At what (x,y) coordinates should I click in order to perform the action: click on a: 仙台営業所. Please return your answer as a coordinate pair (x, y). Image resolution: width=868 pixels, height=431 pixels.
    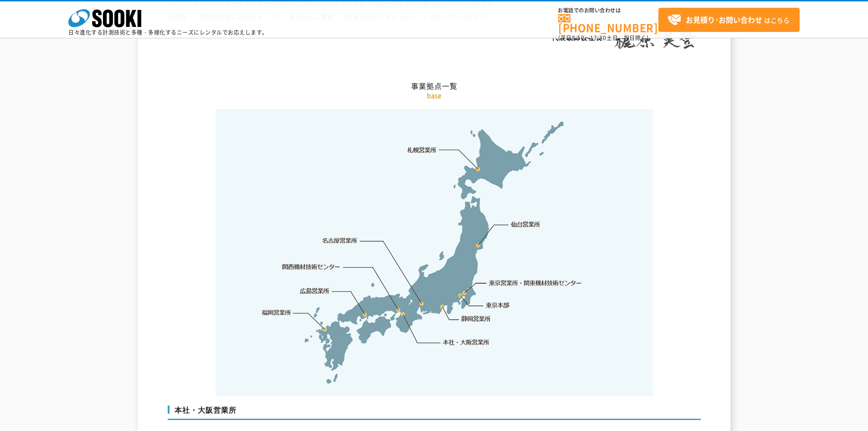
    Looking at the image, I should click on (525, 224).